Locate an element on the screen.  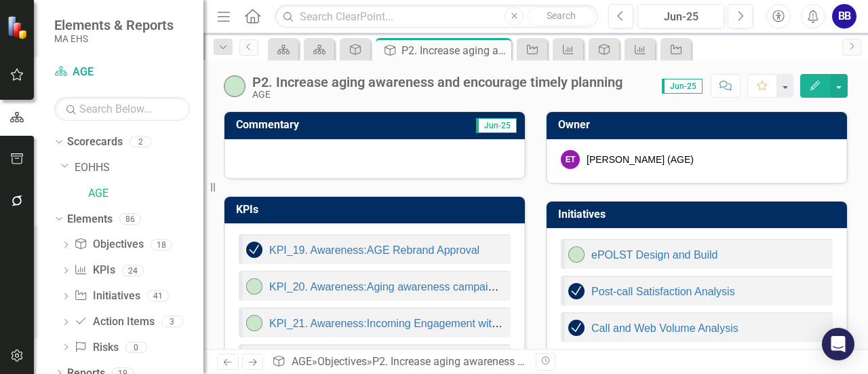
a: Call and Web Volume Analysis is located at coordinates (664, 328).